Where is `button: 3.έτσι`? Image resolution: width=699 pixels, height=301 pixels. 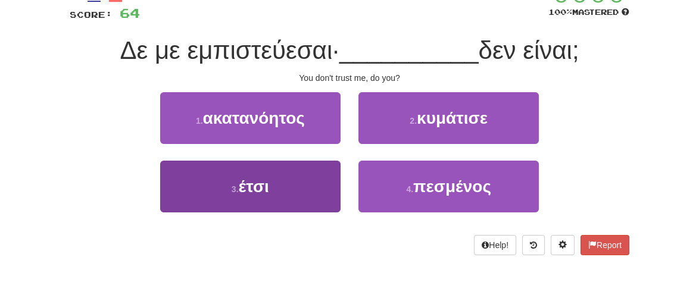 button: 3.έτσι is located at coordinates (250, 186).